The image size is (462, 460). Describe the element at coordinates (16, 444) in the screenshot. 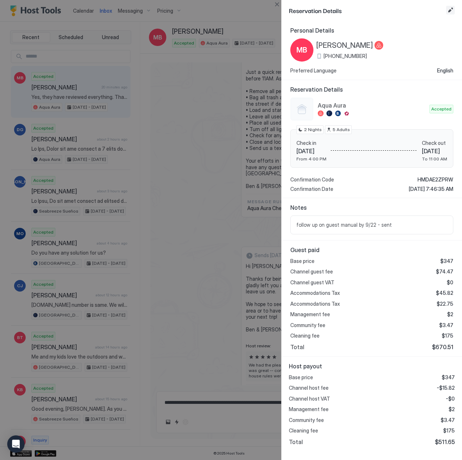

I see `div: Open Intercom Messenger` at that location.